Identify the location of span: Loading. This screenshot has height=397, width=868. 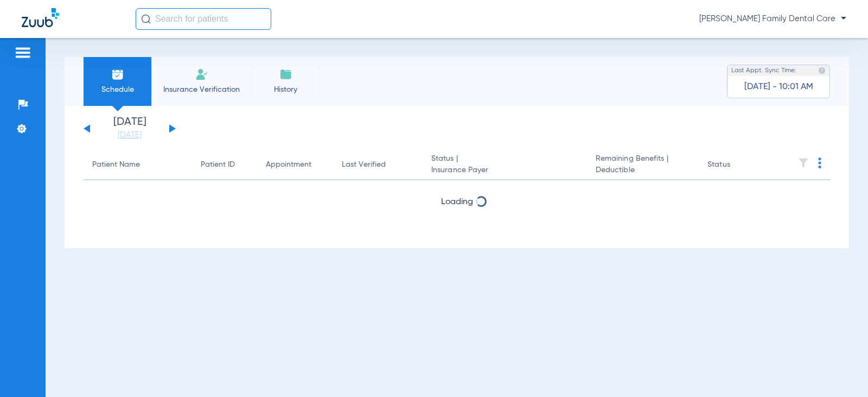
(457, 202).